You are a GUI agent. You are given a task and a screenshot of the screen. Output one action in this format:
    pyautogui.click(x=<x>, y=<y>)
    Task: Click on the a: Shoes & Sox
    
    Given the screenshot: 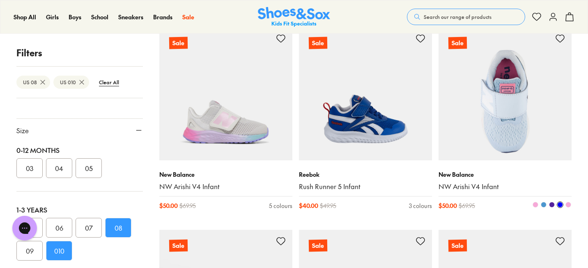 What is the action you would take?
    pyautogui.click(x=294, y=17)
    